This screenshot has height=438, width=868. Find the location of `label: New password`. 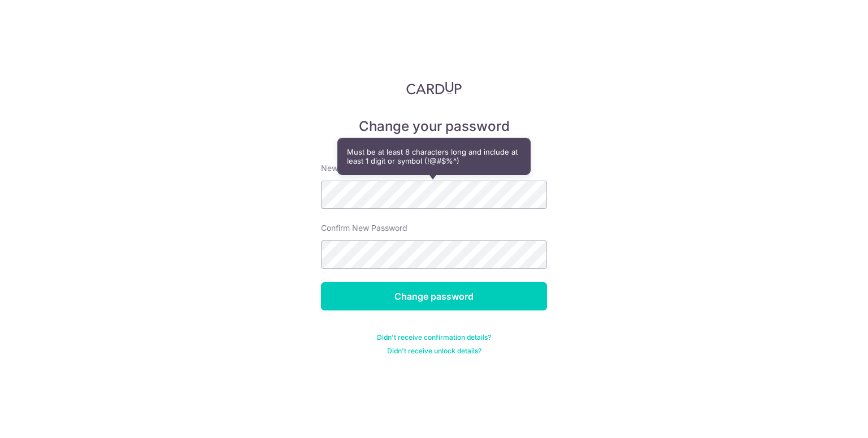

label: New password is located at coordinates (348, 168).